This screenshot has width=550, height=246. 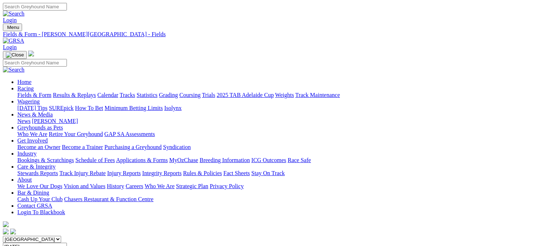 I want to click on a: Rules & Policies, so click(x=203, y=173).